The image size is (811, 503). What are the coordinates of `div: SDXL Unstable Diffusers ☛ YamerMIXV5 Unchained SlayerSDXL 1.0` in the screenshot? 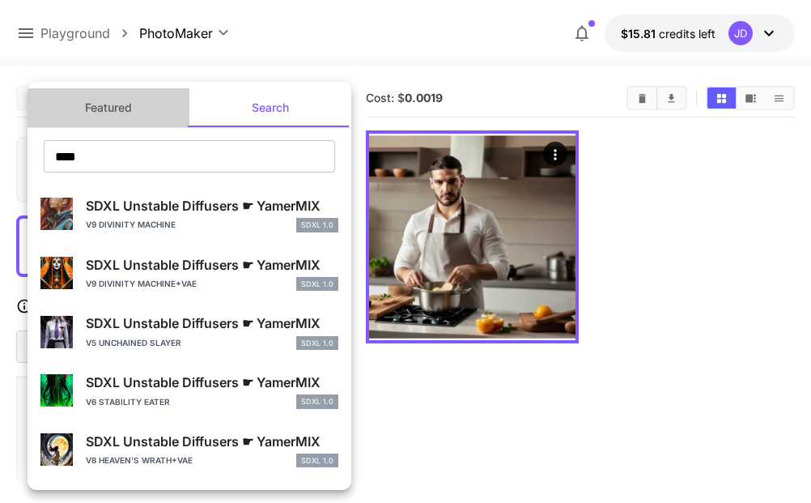 It's located at (190, 331).